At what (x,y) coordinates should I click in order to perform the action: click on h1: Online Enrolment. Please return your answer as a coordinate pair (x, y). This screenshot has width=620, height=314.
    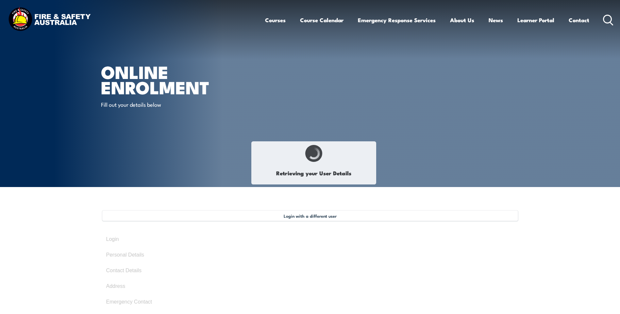
    Looking at the image, I should click on (182, 79).